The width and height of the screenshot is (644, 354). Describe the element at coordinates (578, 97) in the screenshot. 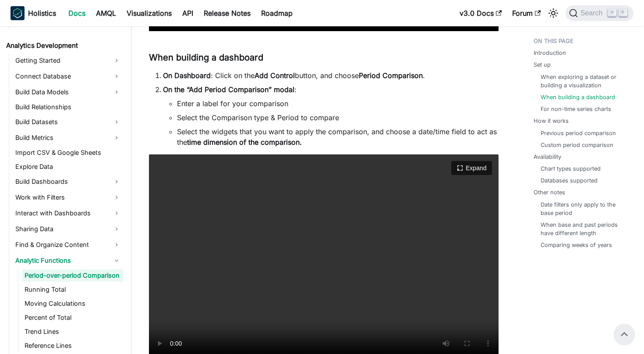

I see `a: When building a dashboard` at that location.